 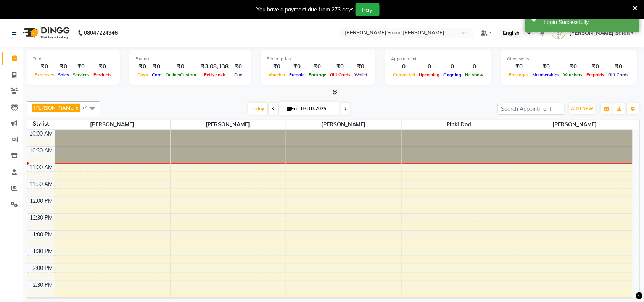 What do you see at coordinates (41, 124) in the screenshot?
I see `div: Stylist` at bounding box center [41, 124].